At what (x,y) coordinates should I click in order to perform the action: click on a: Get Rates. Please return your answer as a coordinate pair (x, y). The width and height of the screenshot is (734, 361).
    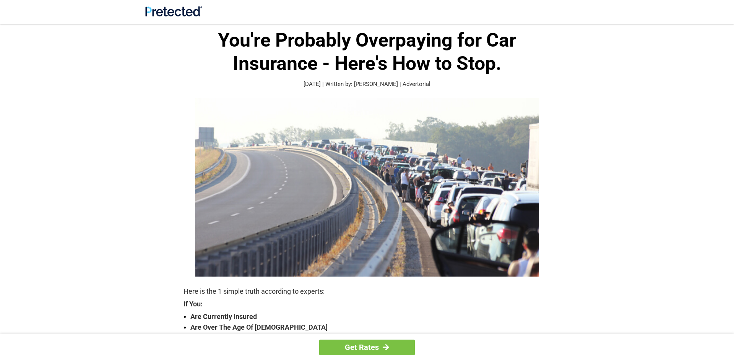
    Looking at the image, I should click on (367, 348).